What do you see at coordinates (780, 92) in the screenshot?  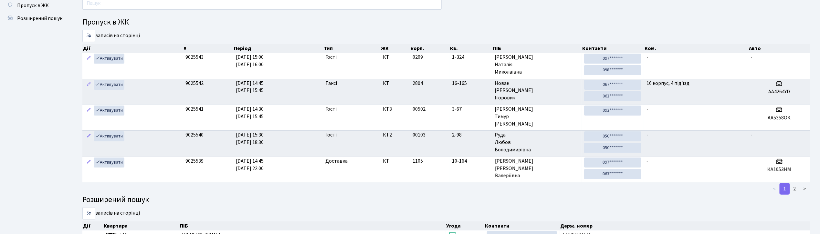 I see `h5: AA4264YD` at bounding box center [780, 92].